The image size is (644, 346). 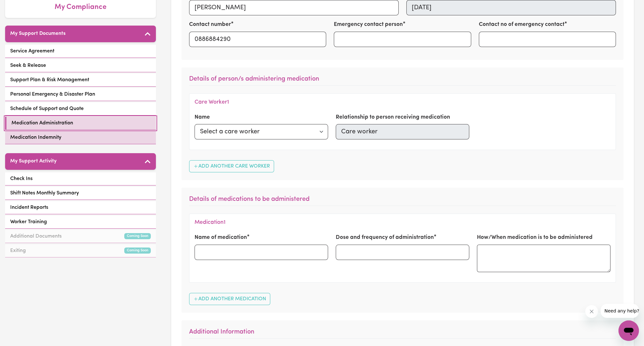 I want to click on label: Name, so click(x=202, y=117).